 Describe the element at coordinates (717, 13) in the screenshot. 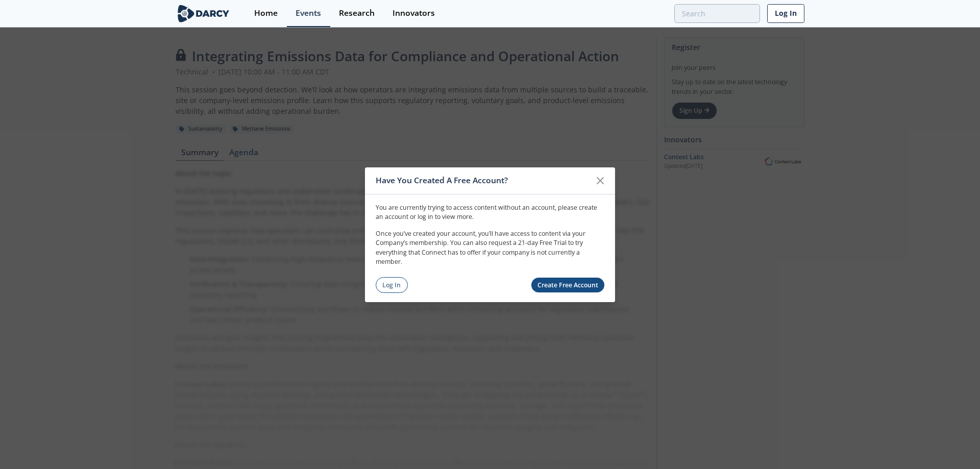

I see `input: Advanced Search` at that location.